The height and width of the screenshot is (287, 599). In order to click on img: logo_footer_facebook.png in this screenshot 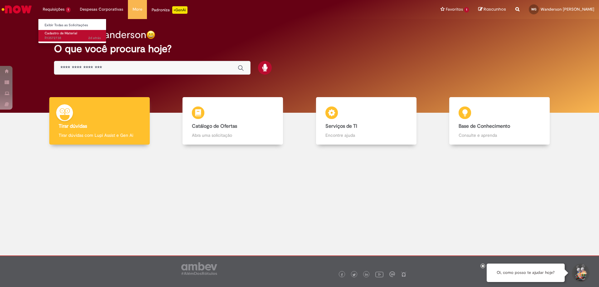, I will do `click(342, 274)`.